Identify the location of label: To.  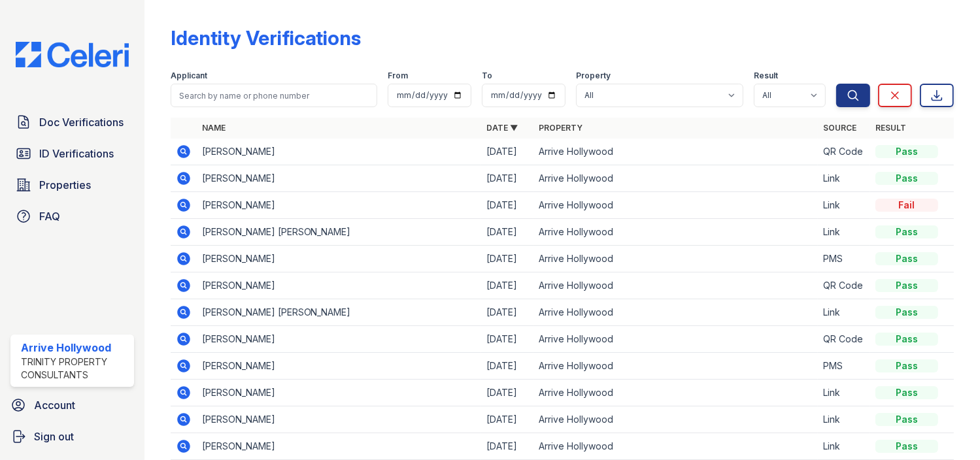
(487, 76).